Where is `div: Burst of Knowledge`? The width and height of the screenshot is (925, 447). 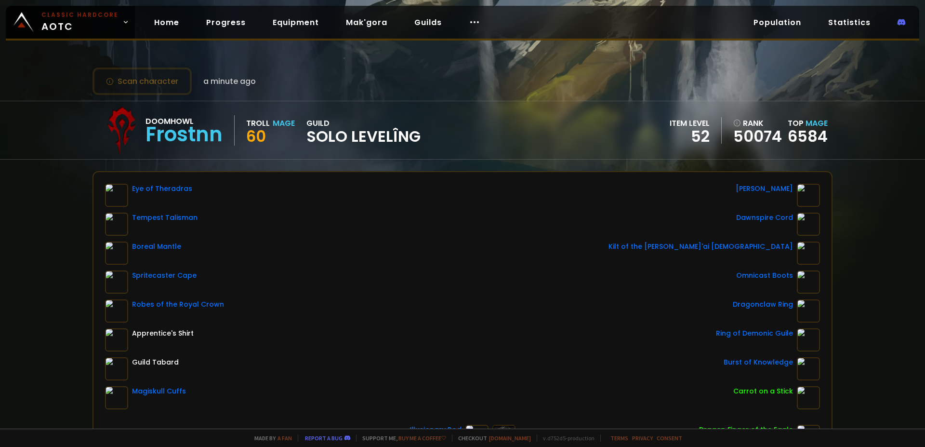
div: Burst of Knowledge is located at coordinates (758, 362).